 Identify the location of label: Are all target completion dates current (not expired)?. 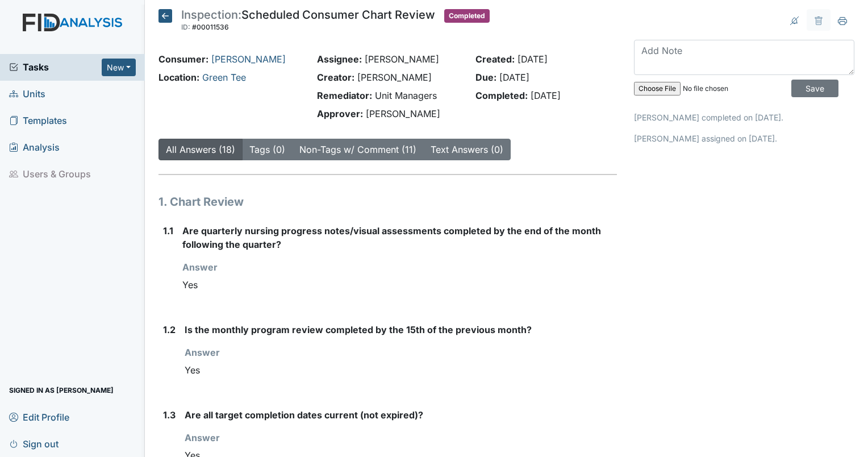
(304, 415).